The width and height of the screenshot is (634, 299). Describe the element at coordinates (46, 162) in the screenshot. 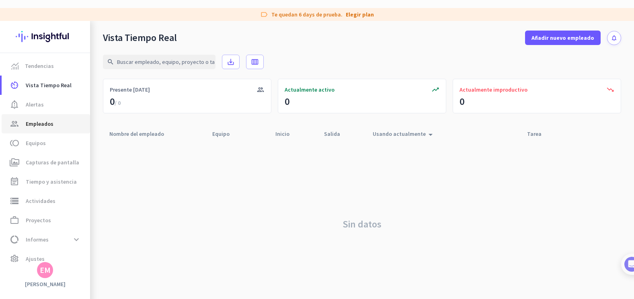

I see `a: perm_mediaCapturas de pantalla` at that location.